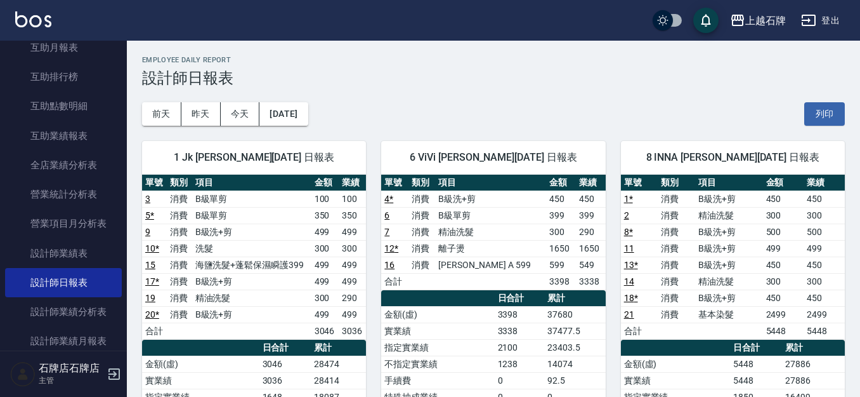 This screenshot has width=860, height=397. What do you see at coordinates (591, 215) in the screenshot?
I see `td: 399` at bounding box center [591, 215].